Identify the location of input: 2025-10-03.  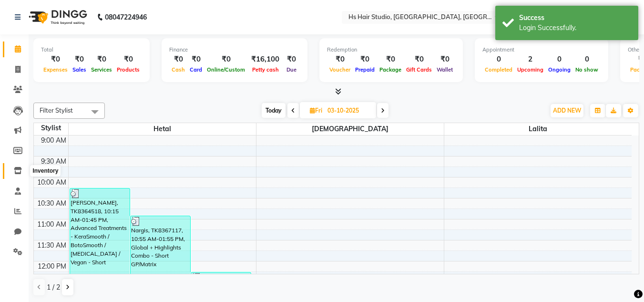
(348, 111).